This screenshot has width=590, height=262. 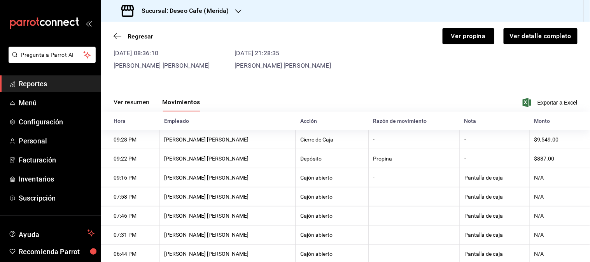 What do you see at coordinates (130, 140) in the screenshot?
I see `th: 09:28 PM` at bounding box center [130, 140].